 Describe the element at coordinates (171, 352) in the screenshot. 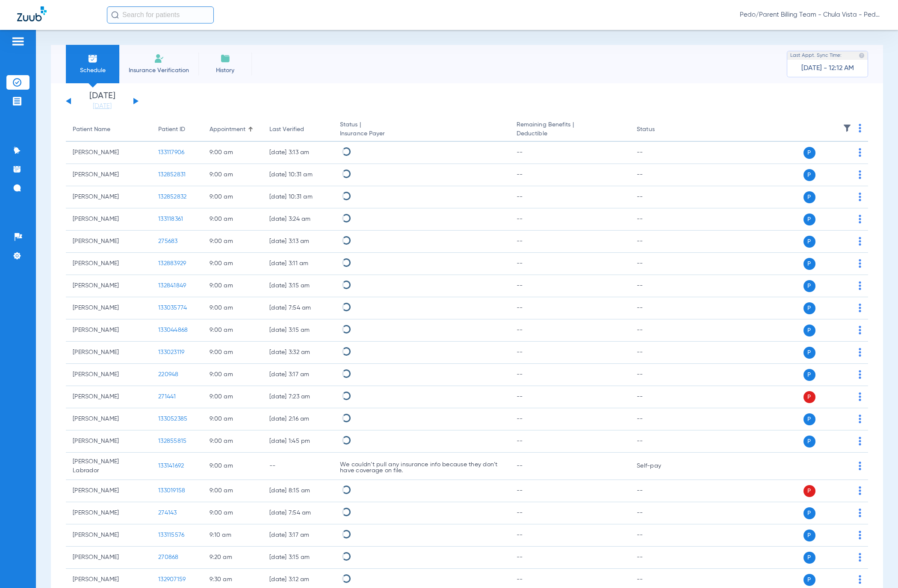

I see `span: 133023119` at that location.